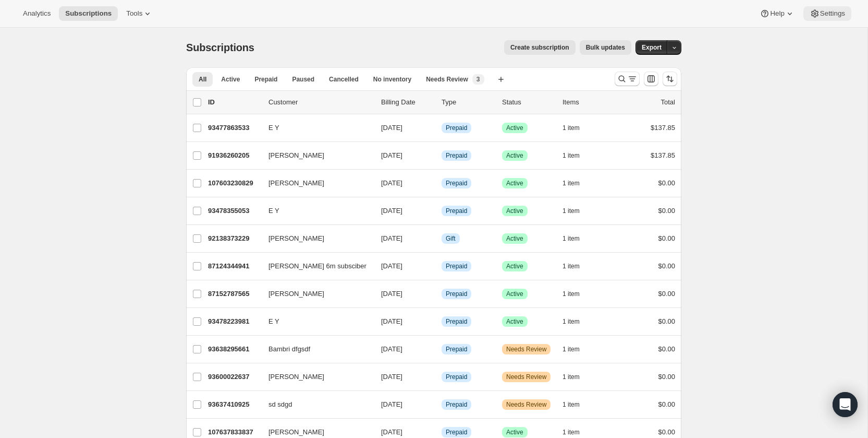 This screenshot has width=868, height=438. Describe the element at coordinates (303, 79) in the screenshot. I see `span: Paused` at that location.